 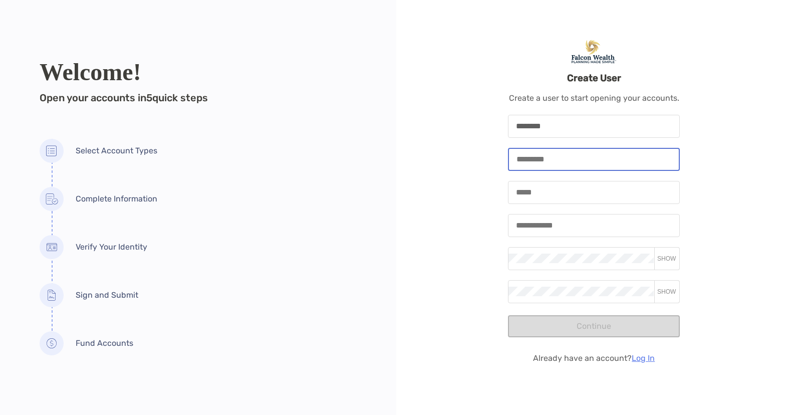 I want to click on h4: Open your accounts in 5 quick steps, so click(x=198, y=98).